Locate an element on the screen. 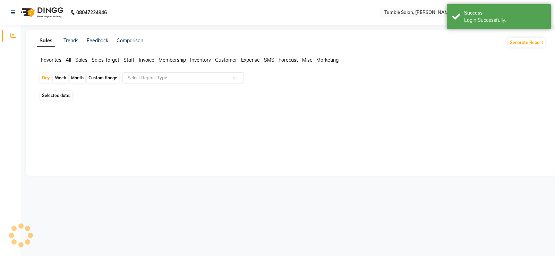  span: Sales Target is located at coordinates (105, 60).